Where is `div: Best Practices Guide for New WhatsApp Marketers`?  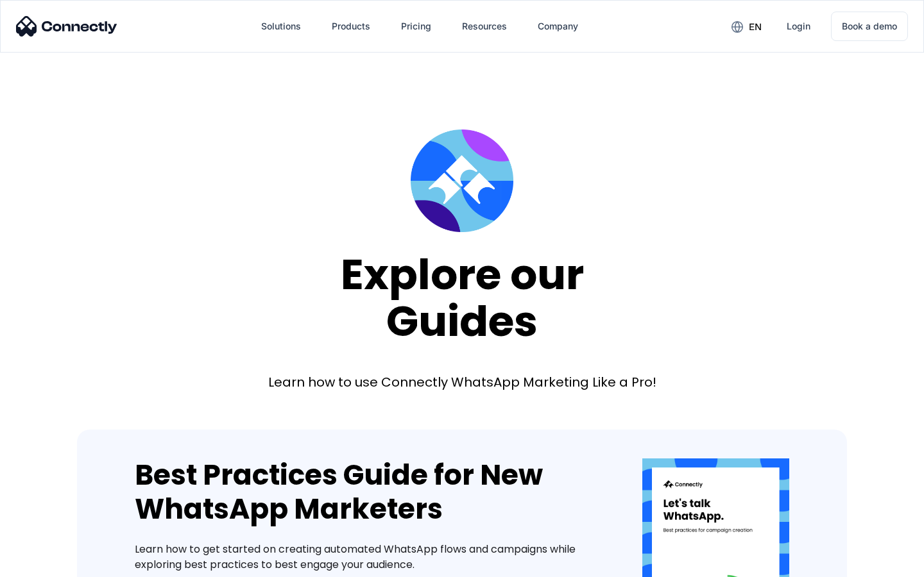
div: Best Practices Guide for New WhatsApp Marketers is located at coordinates (369, 492).